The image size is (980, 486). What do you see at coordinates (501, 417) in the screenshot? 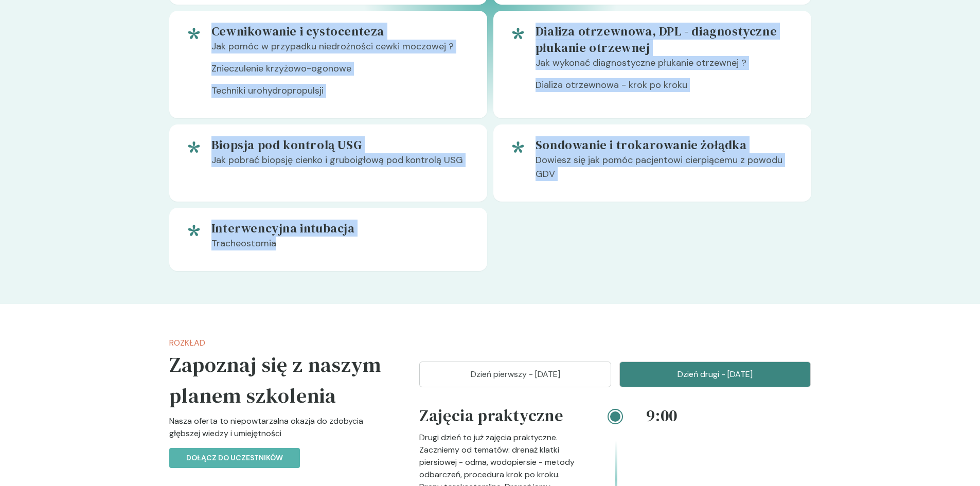
I see `h4: Zajęcia praktyczne` at bounding box center [501, 417].